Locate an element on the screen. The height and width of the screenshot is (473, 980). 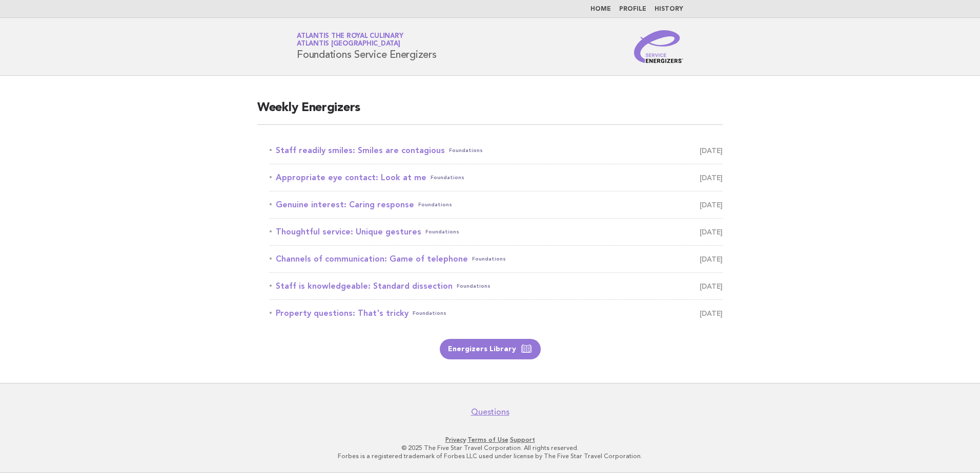
a: Privacy is located at coordinates (456, 440).